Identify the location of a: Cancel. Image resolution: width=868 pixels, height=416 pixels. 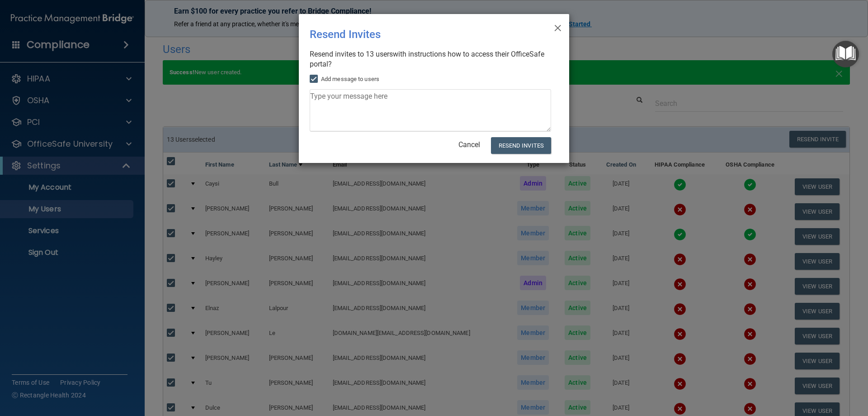
(469, 144).